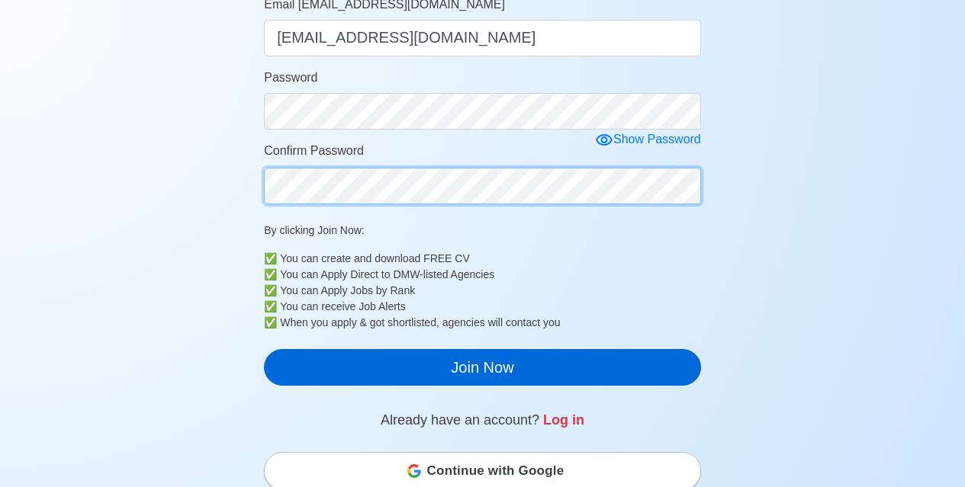  Describe the element at coordinates (490, 275) in the screenshot. I see `div: You can Apply Direct to DMW-listed Agencies` at that location.